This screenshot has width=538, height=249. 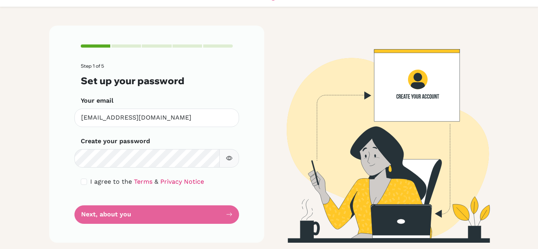 What do you see at coordinates (111, 182) in the screenshot?
I see `span: I agree to the` at bounding box center [111, 182].